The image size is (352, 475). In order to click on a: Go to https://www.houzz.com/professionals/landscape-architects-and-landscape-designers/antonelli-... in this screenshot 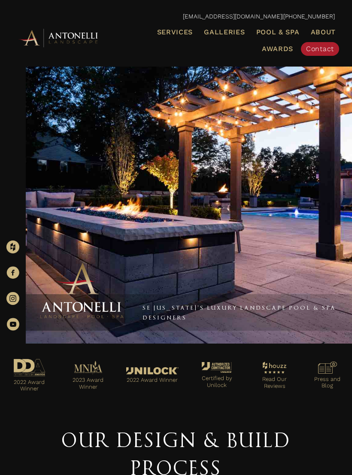, I will do `click(275, 377)`.